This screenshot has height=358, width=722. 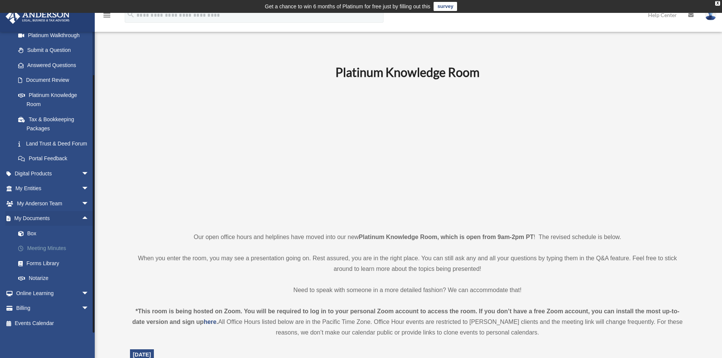 I want to click on img: User Pic, so click(x=710, y=15).